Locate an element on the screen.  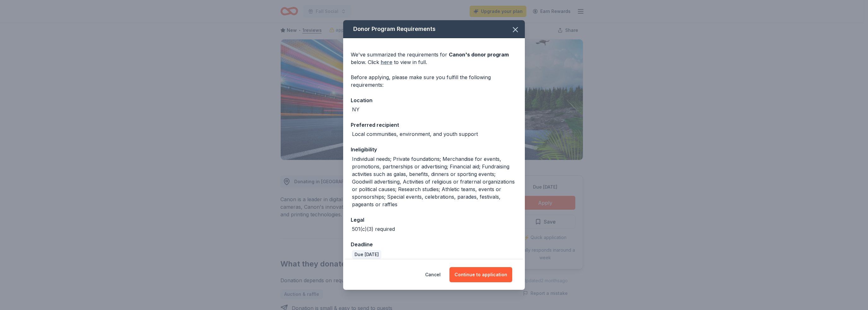
div: NY is located at coordinates (356, 109).